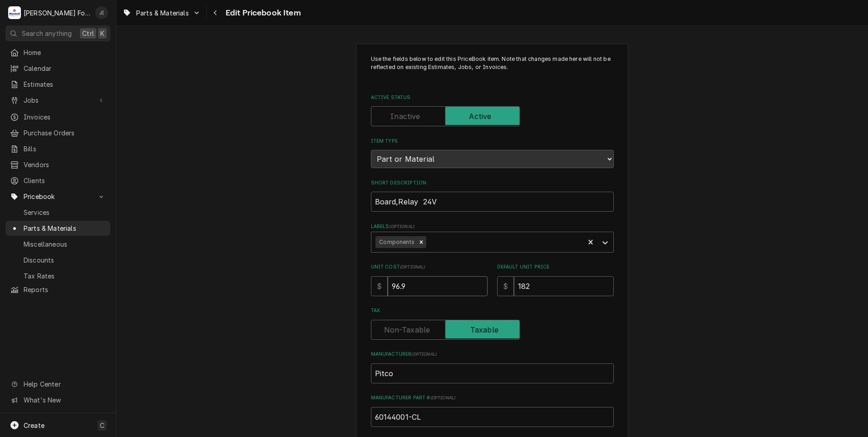  Describe the element at coordinates (58, 180) in the screenshot. I see `a: Clients` at that location.